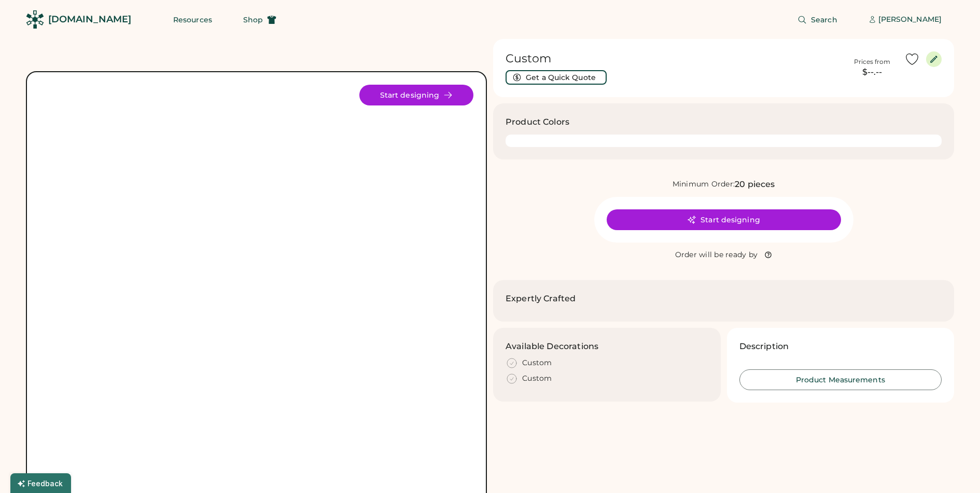  I want to click on span: Search, so click(824, 19).